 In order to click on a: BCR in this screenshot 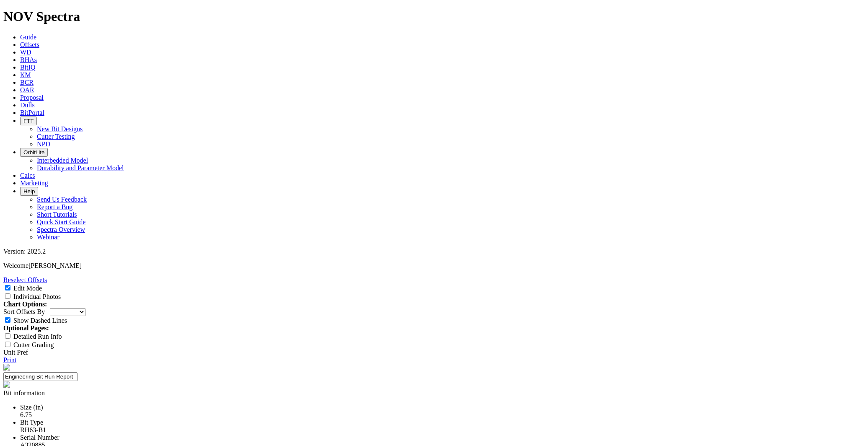, I will do `click(27, 82)`.